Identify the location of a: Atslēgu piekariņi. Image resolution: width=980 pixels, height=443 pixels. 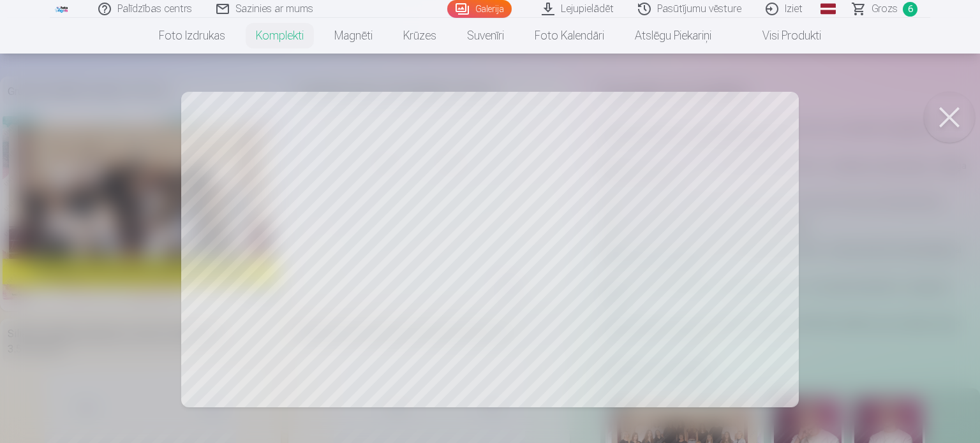
(673, 36).